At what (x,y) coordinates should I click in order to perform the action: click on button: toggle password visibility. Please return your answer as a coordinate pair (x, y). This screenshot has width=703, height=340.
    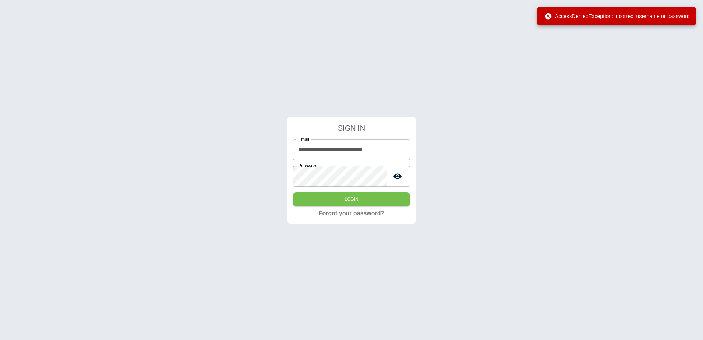
    Looking at the image, I should click on (397, 176).